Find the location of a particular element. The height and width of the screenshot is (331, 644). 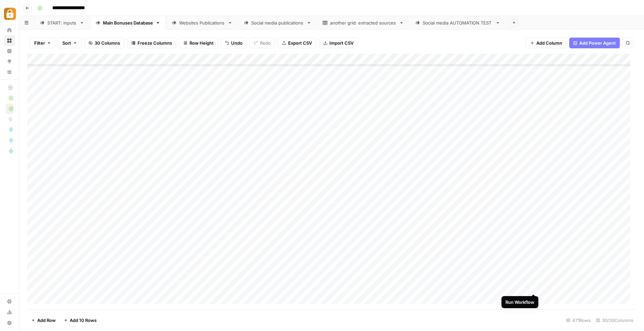

span: Add Power Agent is located at coordinates (597, 43).